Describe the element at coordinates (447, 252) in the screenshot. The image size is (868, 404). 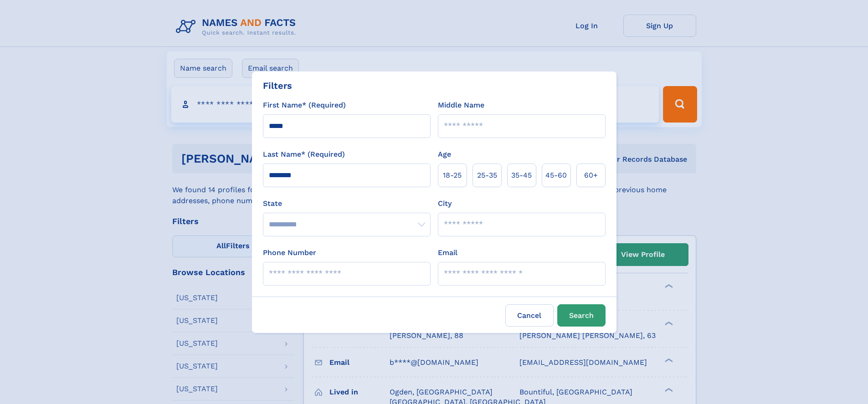
I see `label: Email` at that location.